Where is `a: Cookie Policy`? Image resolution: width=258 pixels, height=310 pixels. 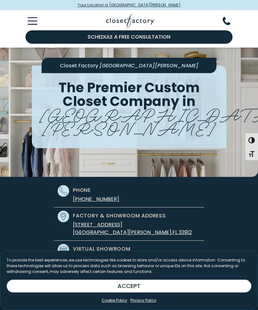
a: Cookie Policy is located at coordinates (115, 300).